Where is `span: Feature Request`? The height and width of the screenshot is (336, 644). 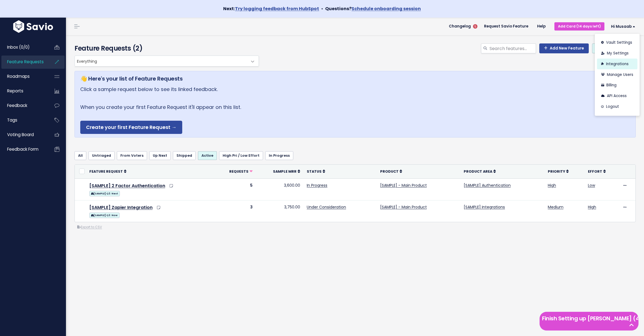
span: Feature Request is located at coordinates (106, 171).